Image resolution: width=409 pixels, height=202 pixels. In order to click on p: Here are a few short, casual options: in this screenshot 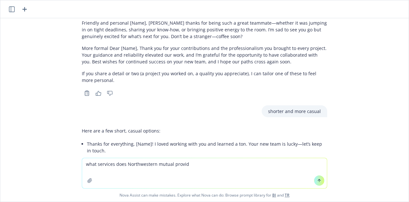, I will do `click(205, 130)`.